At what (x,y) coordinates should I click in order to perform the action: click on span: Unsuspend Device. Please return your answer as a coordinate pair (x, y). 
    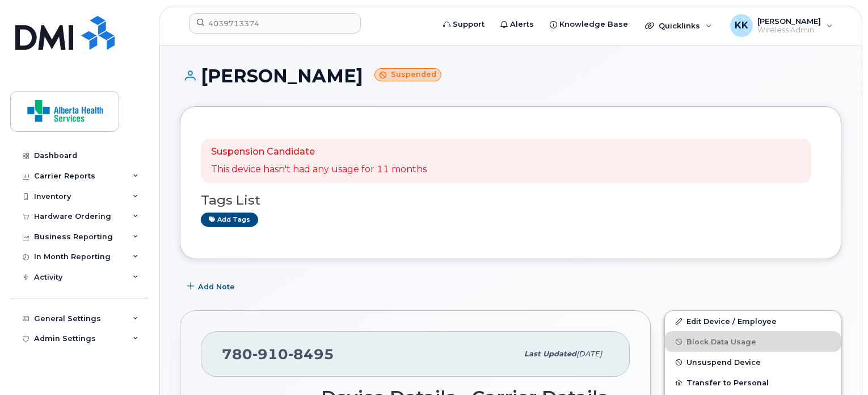
    Looking at the image, I should click on (724, 362).